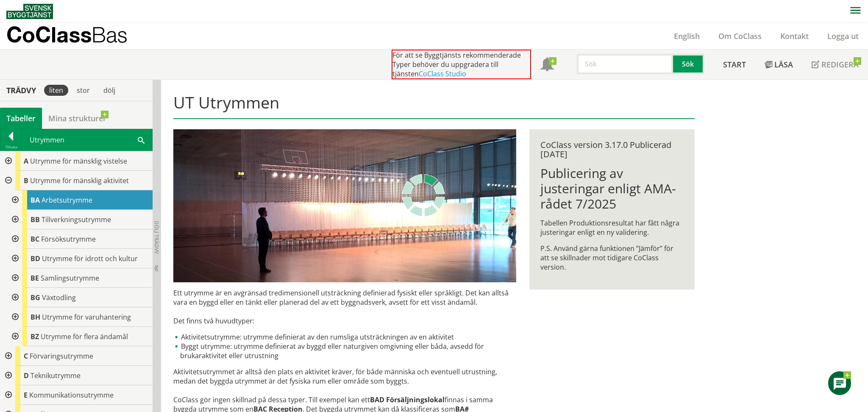 The width and height of the screenshot is (868, 412). What do you see at coordinates (68, 239) in the screenshot?
I see `span: Försöksutrymme` at bounding box center [68, 239].